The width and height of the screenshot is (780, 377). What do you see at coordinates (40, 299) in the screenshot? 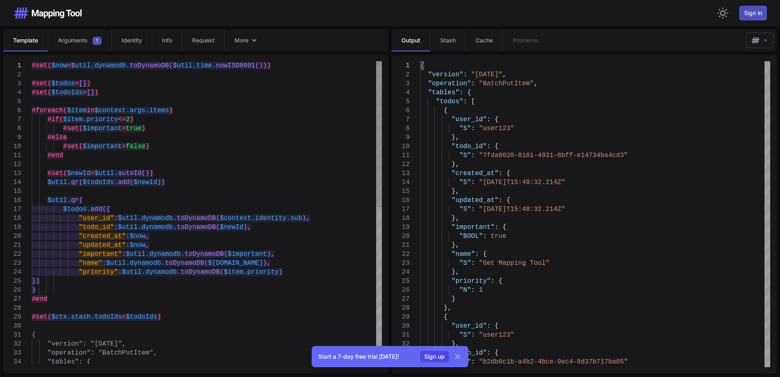
I see `span: #end` at bounding box center [40, 299].